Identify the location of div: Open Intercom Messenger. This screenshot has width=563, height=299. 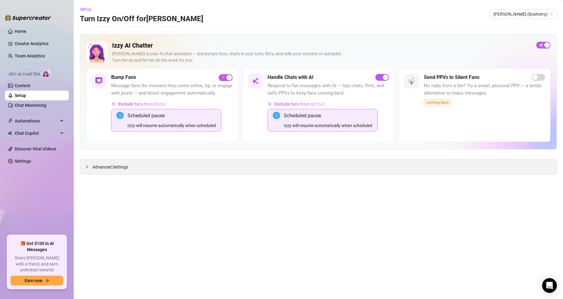
(550, 286).